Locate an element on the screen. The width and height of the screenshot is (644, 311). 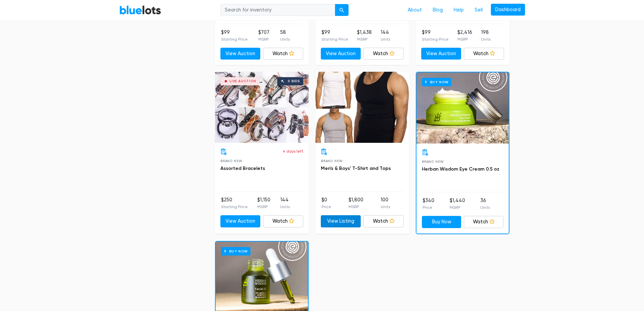
li: $1,800 is located at coordinates (356, 203).